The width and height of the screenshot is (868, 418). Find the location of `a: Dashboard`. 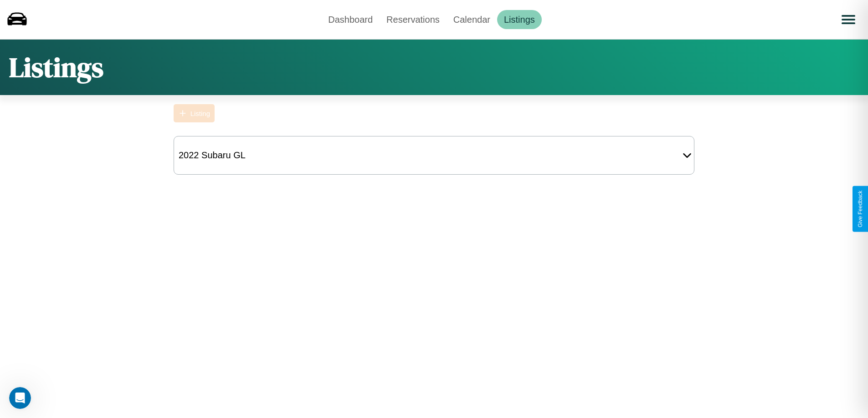

a: Dashboard is located at coordinates (350, 20).